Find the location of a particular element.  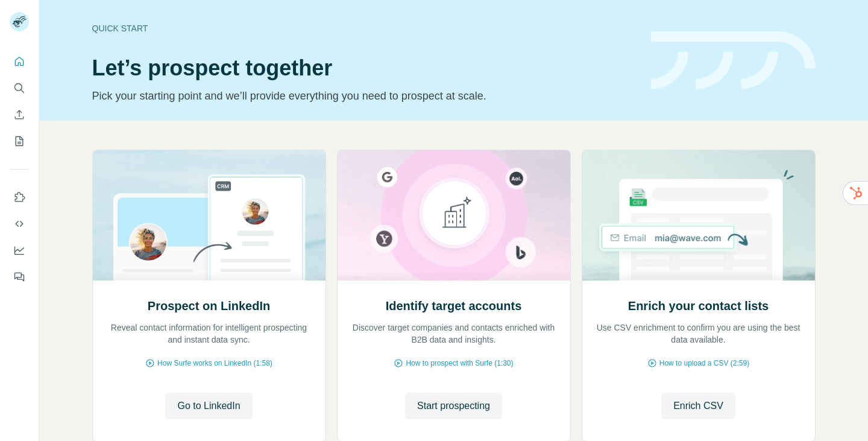

img: banner is located at coordinates (732, 60).